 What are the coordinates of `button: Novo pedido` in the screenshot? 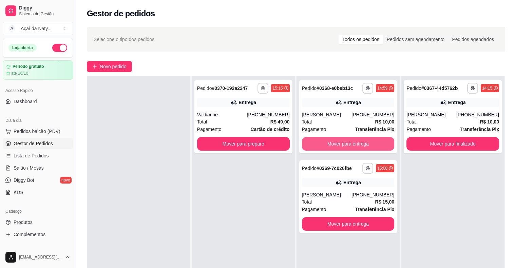 It's located at (109, 66).